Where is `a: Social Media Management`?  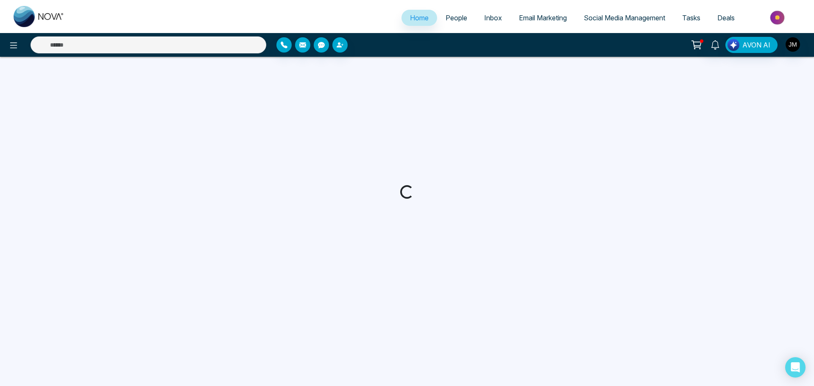 a: Social Media Management is located at coordinates (624, 18).